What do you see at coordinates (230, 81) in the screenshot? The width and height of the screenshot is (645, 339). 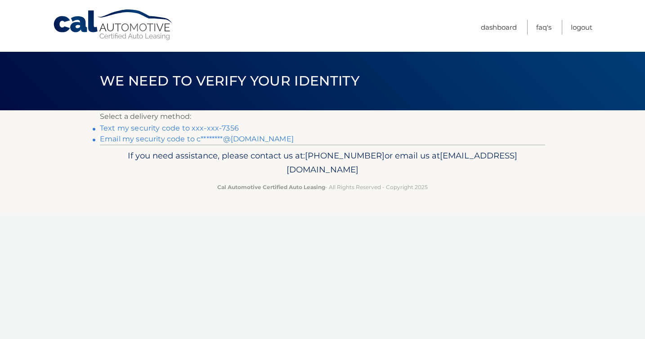 I see `span: We need to verify your identity` at bounding box center [230, 81].